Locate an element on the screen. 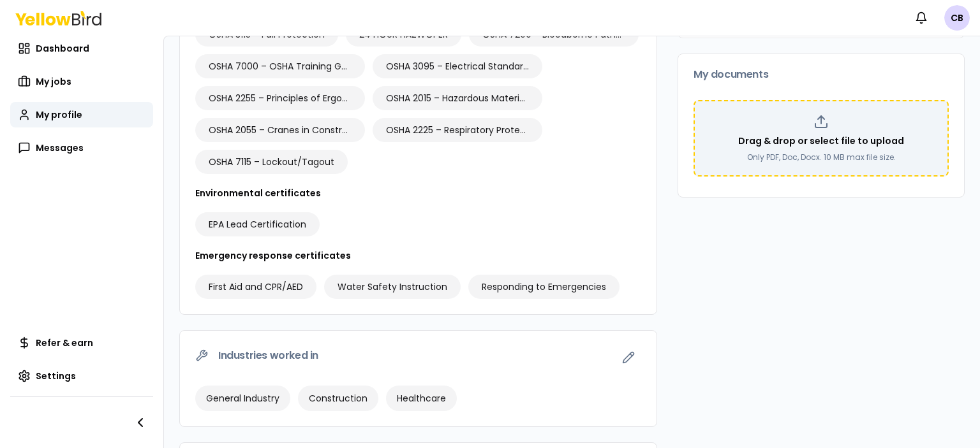 The width and height of the screenshot is (980, 448). span: Dashboard is located at coordinates (62, 49).